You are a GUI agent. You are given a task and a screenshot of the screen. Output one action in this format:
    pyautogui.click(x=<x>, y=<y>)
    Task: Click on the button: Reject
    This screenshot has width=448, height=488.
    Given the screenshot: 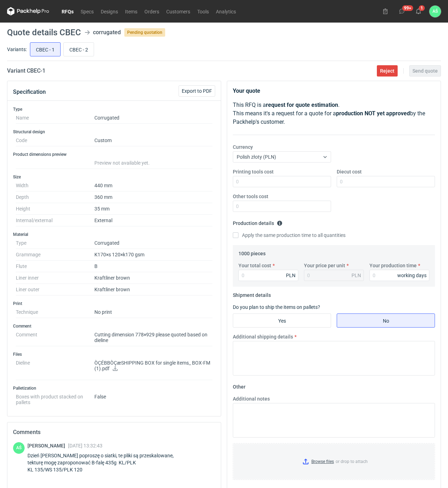 What is the action you would take?
    pyautogui.click(x=387, y=71)
    